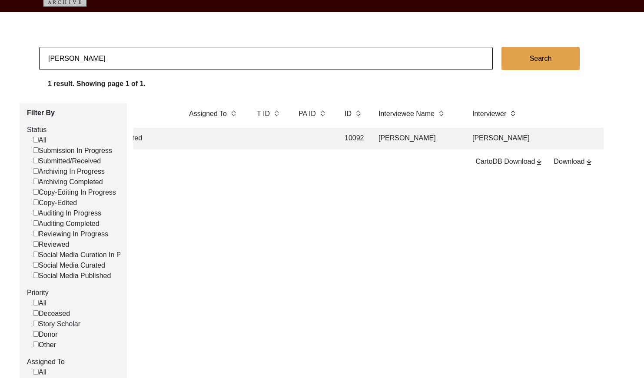  What do you see at coordinates (36, 202) in the screenshot?
I see `input: Copy-Edited` at bounding box center [36, 202].